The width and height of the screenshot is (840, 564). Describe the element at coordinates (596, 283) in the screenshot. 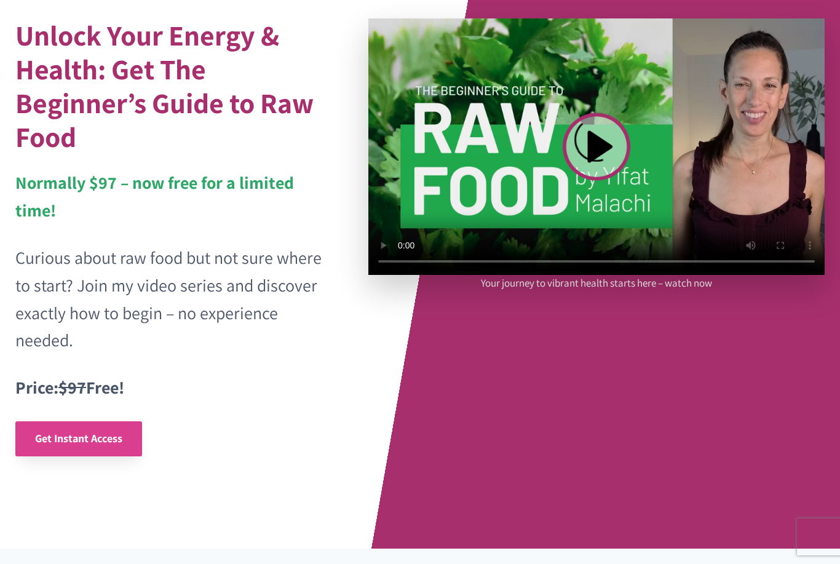

I see `p: Your journey to vibrant health starts here – watch now` at that location.